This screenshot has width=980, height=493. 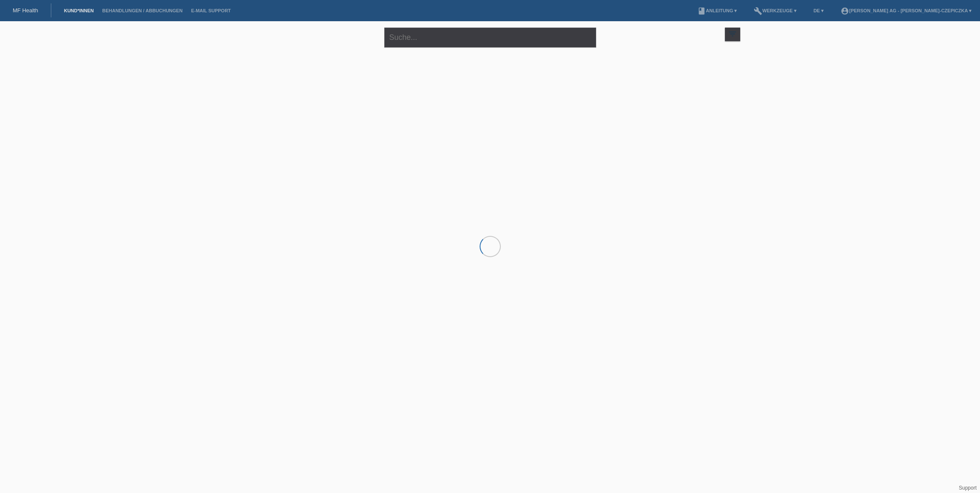 What do you see at coordinates (490, 37) in the screenshot?
I see `input: Suche...` at bounding box center [490, 37].